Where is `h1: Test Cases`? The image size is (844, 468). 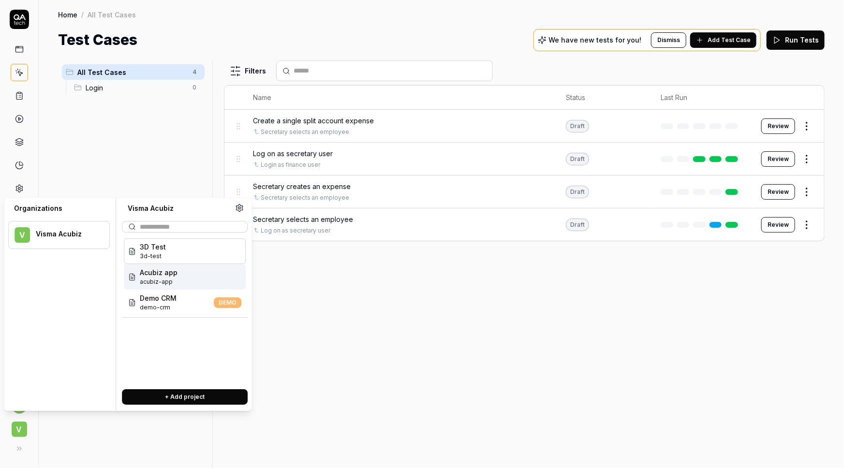
h1: Test Cases is located at coordinates (98, 40).